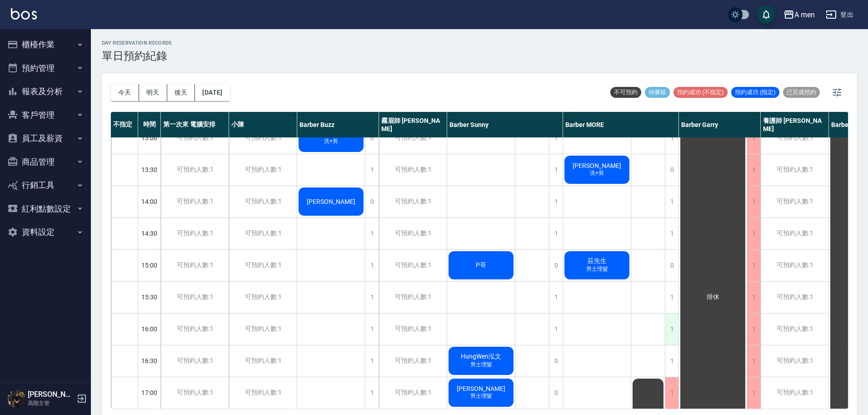  Describe the element at coordinates (45, 115) in the screenshot. I see `button: 客戶管理` at that location.